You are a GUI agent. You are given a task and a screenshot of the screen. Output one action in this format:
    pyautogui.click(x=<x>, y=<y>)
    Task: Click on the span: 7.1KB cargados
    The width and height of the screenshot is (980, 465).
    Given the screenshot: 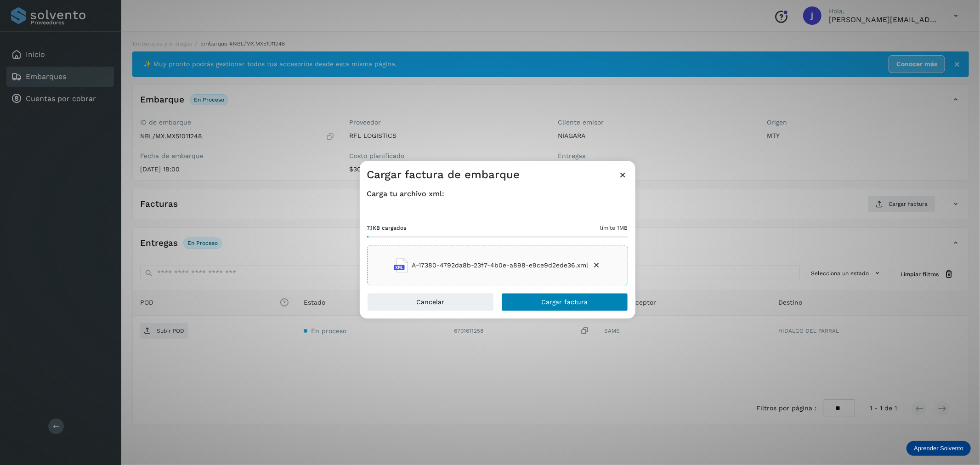 What is the action you would take?
    pyautogui.click(x=387, y=228)
    